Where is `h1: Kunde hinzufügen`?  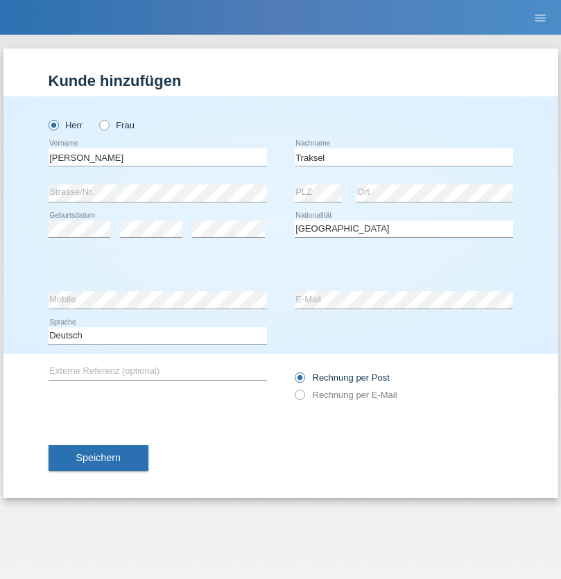
h1: Kunde hinzufügen is located at coordinates (281, 80).